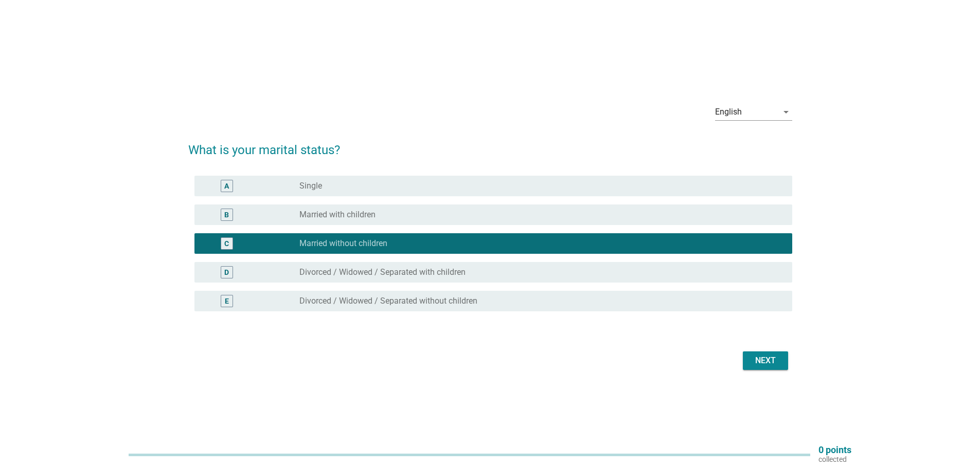  What do you see at coordinates (382, 272) in the screenshot?
I see `label: Divorced / Widowed / Separated with children` at bounding box center [382, 272].